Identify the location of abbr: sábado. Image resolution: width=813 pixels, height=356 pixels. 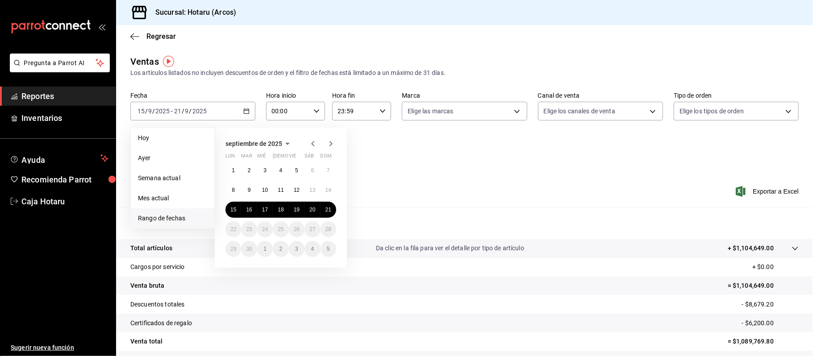
(309, 158).